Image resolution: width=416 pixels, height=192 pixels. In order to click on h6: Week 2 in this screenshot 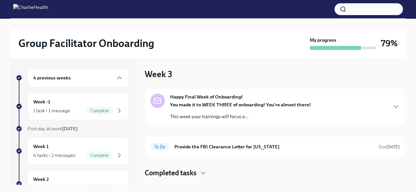, I will do `click(41, 179)`.